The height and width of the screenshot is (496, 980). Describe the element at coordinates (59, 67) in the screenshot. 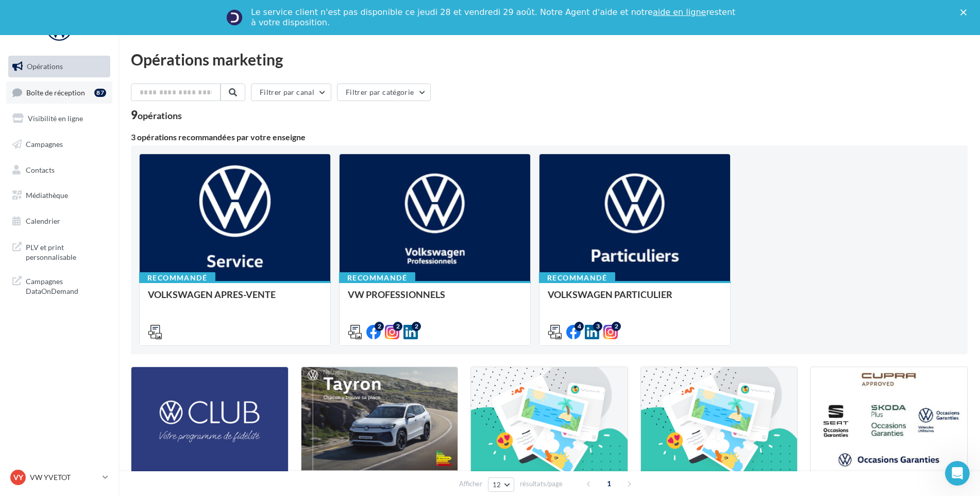

I see `a: Opérations` at that location.